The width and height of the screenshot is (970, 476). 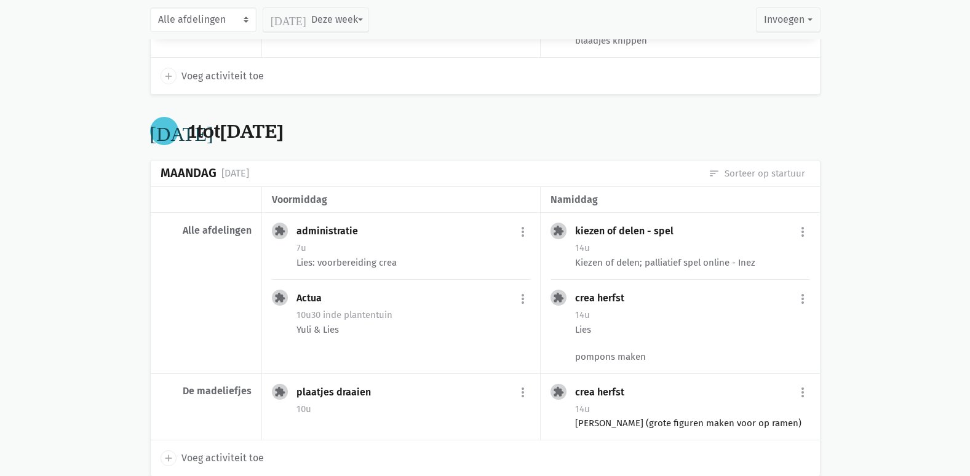 I want to click on div: tot, so click(x=235, y=131).